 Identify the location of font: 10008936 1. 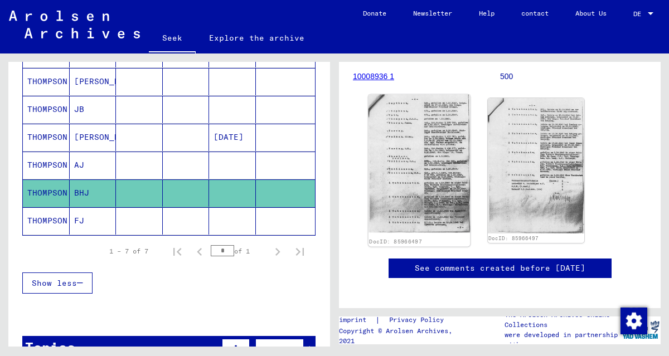
(373, 76).